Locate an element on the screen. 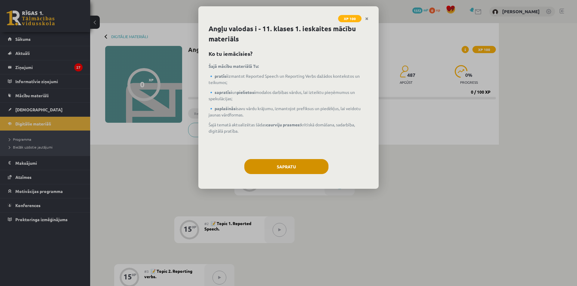 The width and height of the screenshot is (577, 286). a: Close is located at coordinates (367, 19).